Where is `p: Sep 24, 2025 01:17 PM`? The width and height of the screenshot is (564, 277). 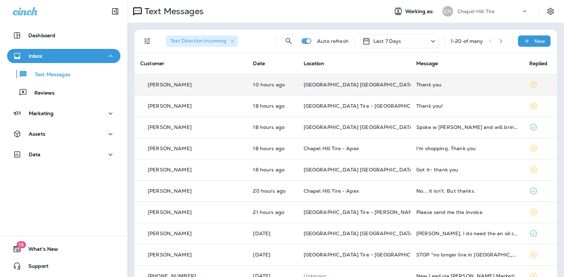 p: Sep 24, 2025 01:17 PM is located at coordinates (273, 149).